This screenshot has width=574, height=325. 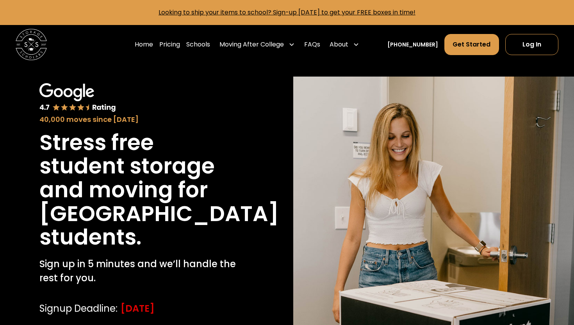 What do you see at coordinates (90, 237) in the screenshot?
I see `h1: students.` at bounding box center [90, 237].